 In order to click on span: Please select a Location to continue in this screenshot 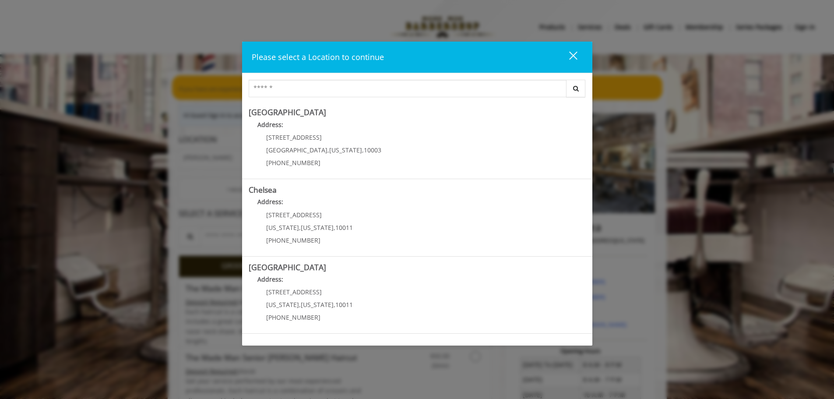, I will do `click(318, 57)`.